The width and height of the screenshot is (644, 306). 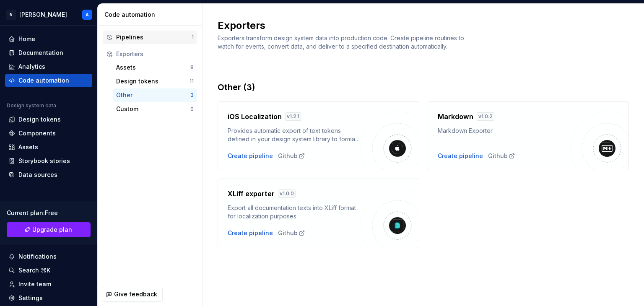 What do you see at coordinates (150, 37) in the screenshot?
I see `a: Pipelines1` at bounding box center [150, 37].